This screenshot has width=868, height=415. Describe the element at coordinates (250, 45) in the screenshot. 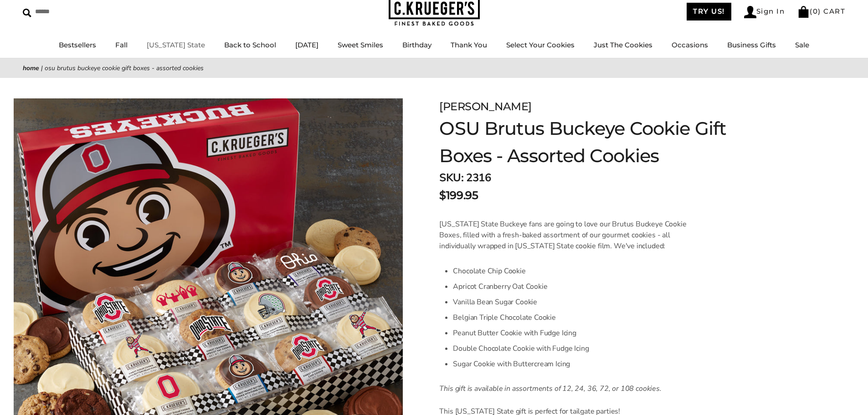

I see `a: Back to School` at that location.